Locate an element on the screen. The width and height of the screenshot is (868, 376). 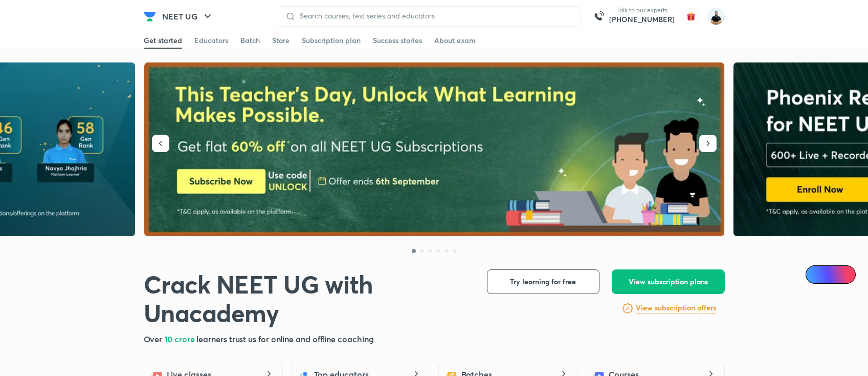
h1: Crack NEET UG with Unacademy is located at coordinates (307, 298).